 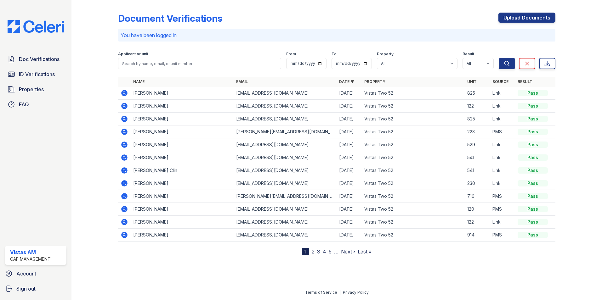 I want to click on a: Last », so click(x=365, y=252).